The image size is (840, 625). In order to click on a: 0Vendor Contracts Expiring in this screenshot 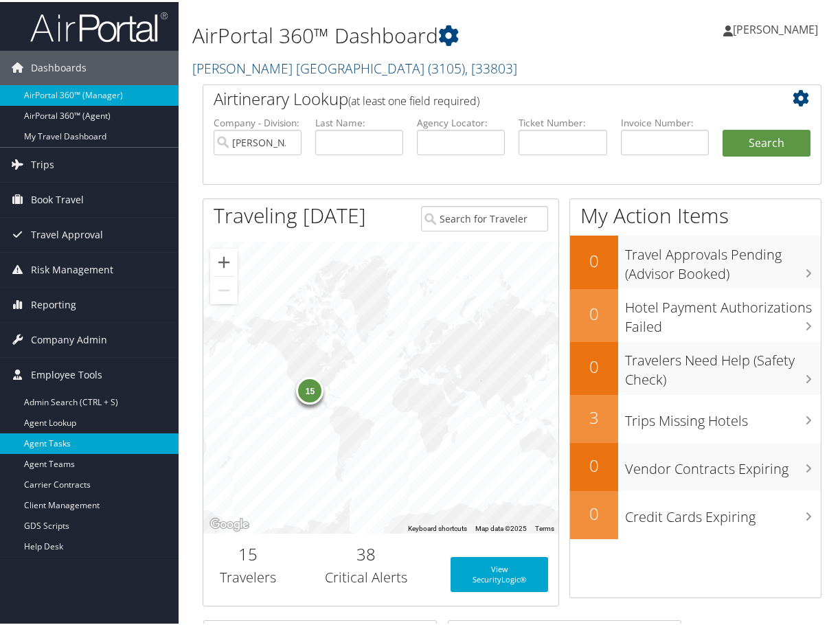, I will do `click(695, 465)`.